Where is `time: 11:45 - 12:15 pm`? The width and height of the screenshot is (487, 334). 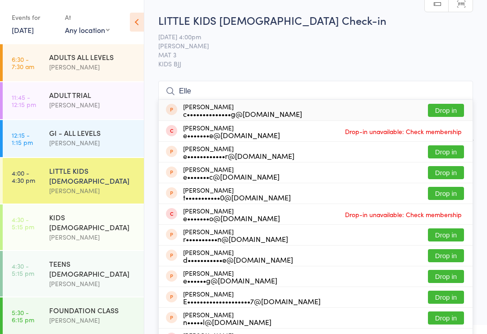 time: 11:45 - 12:15 pm is located at coordinates (24, 101).